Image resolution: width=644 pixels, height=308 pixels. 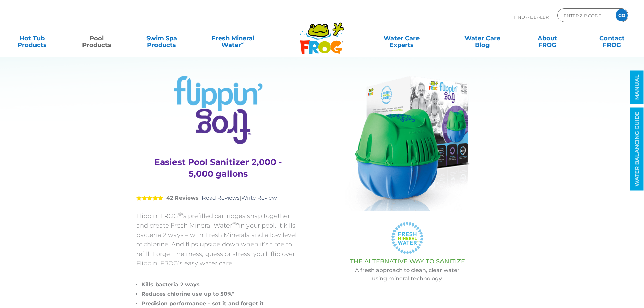 I want to click on p: A fresh approach to clean, clear water using mineral technology., so click(x=408, y=274).